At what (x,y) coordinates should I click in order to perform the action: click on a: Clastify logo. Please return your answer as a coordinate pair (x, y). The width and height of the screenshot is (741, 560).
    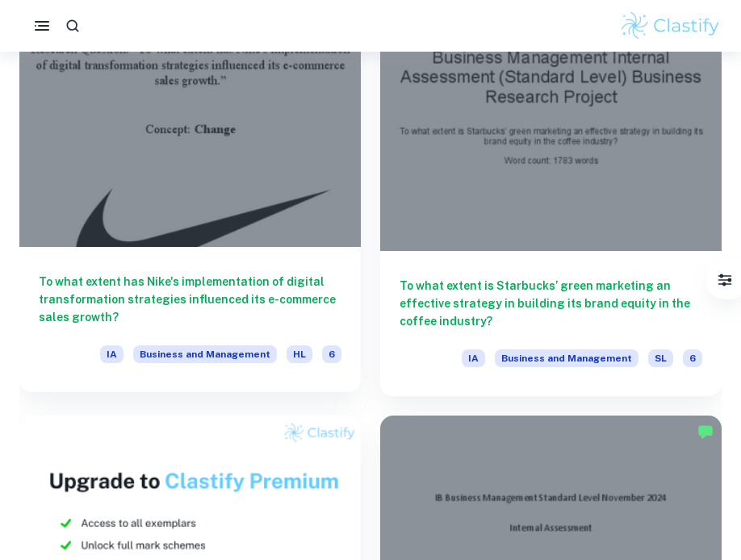
    Looking at the image, I should click on (670, 26).